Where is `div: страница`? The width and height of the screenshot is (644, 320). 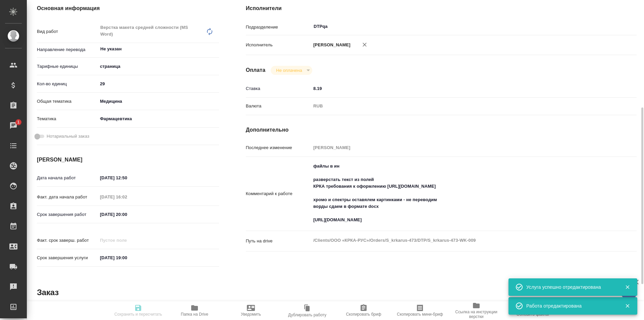
div: страница is located at coordinates (158, 67).